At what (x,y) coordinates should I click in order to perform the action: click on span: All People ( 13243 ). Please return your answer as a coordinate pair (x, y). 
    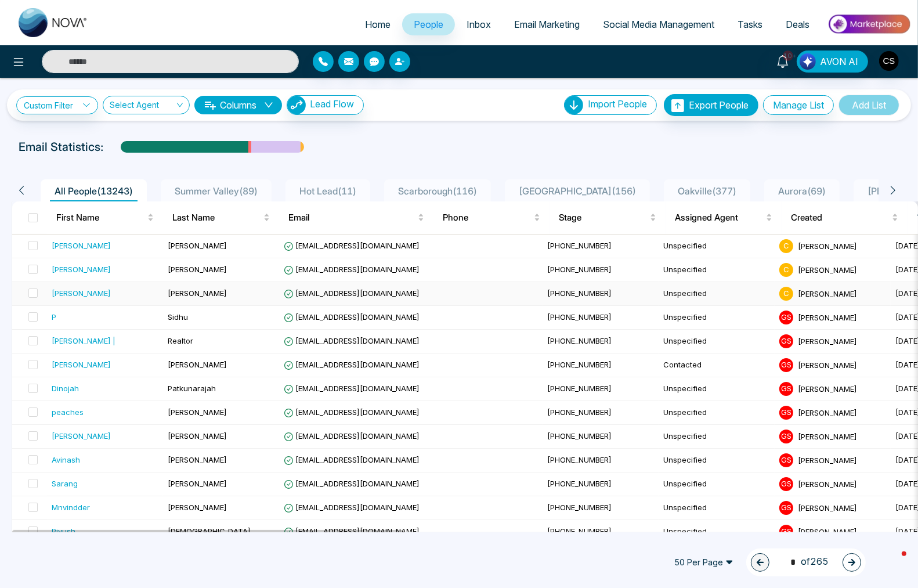
    Looking at the image, I should click on (93, 191).